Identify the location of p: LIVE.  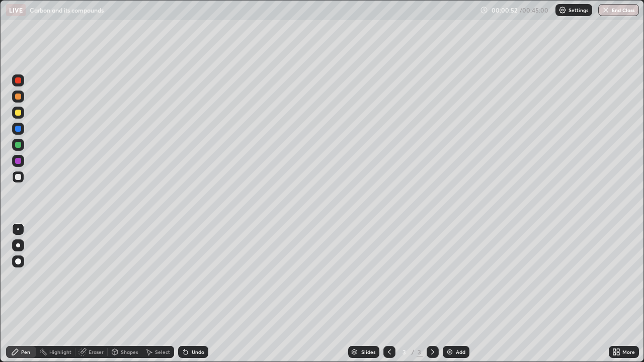
(15, 10).